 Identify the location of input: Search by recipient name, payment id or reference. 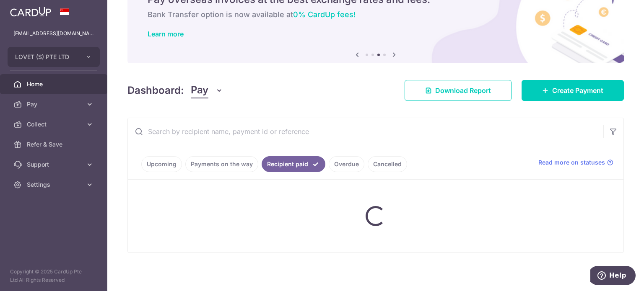
(366, 131).